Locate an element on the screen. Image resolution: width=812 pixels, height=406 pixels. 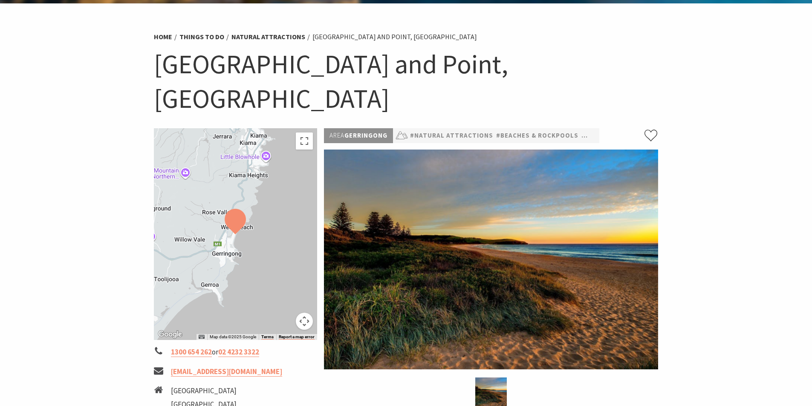
button: Map camera controls is located at coordinates (304, 321).